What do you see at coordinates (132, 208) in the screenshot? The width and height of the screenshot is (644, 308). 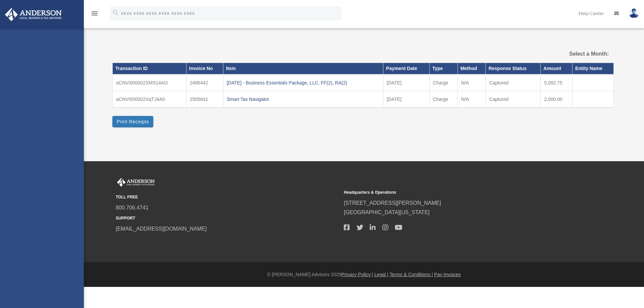 I see `a: 800.706.4741` at bounding box center [132, 208].